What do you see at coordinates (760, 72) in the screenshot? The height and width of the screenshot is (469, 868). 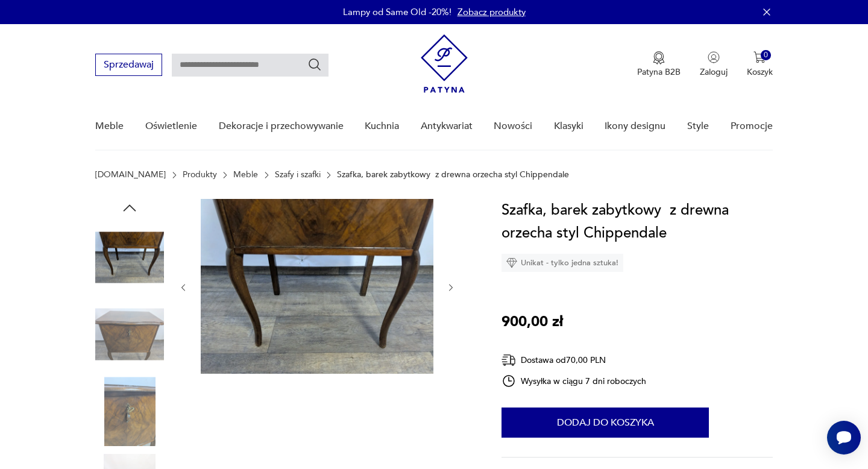 I see `p: Koszyk` at bounding box center [760, 72].